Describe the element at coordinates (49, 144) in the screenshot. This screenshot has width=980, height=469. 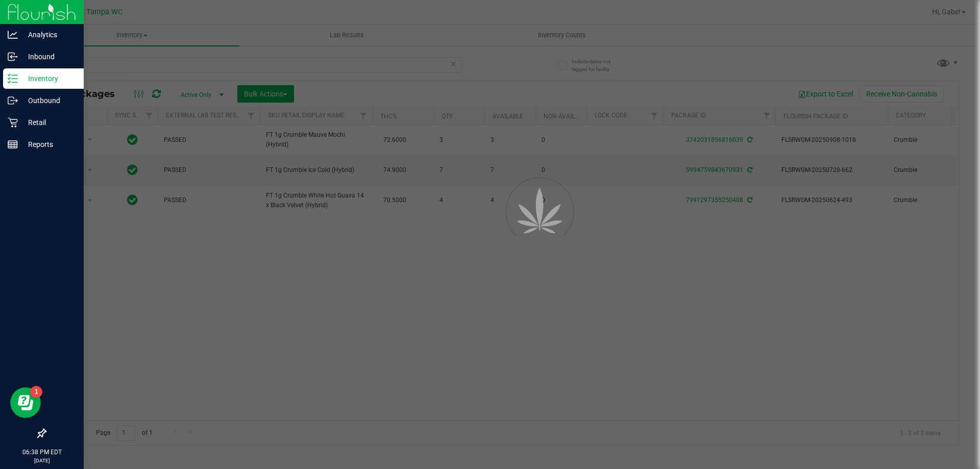
I see `p: Reports` at that location.